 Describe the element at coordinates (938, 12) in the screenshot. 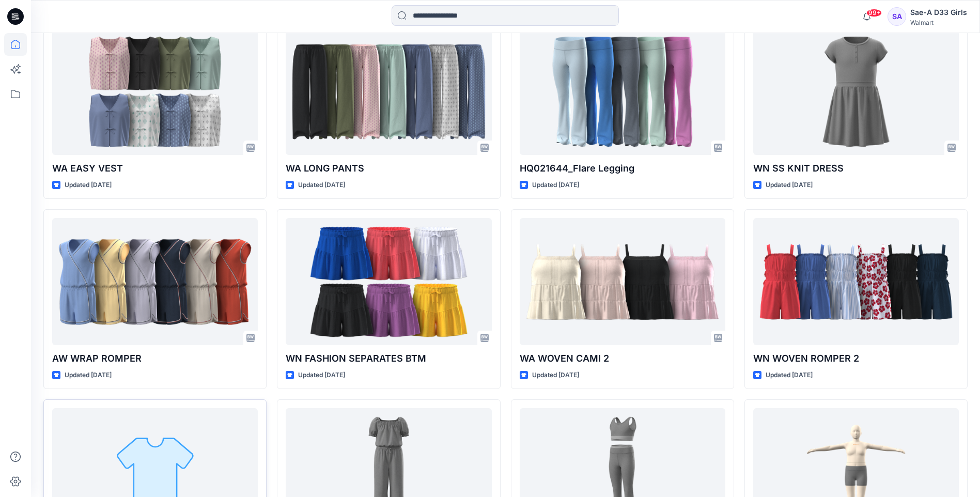

I see `div: Sae-A D33 Girls` at that location.